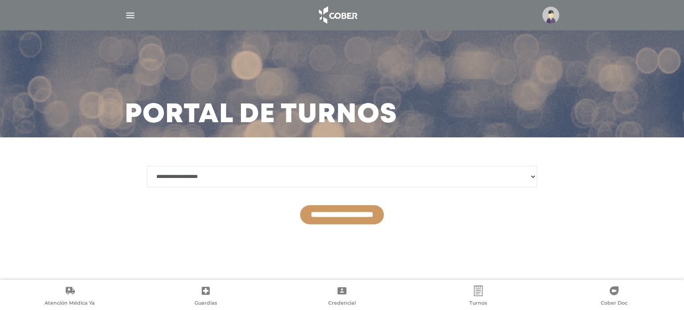  I want to click on span: Atención Médica Ya, so click(69, 303).